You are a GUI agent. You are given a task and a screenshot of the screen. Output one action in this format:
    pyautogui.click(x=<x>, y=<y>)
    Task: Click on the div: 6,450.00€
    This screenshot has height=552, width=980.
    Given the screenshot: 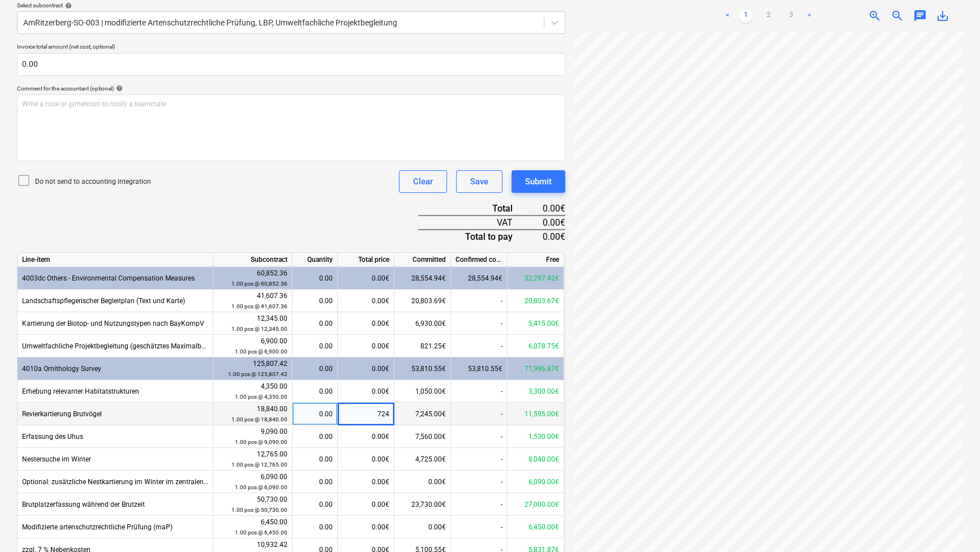 What is the action you would take?
    pyautogui.click(x=536, y=528)
    